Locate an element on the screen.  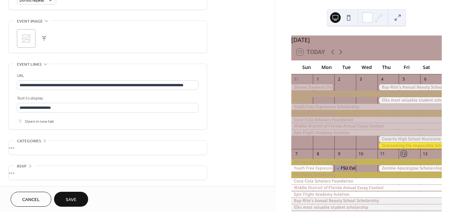
button: Save is located at coordinates (71, 199).